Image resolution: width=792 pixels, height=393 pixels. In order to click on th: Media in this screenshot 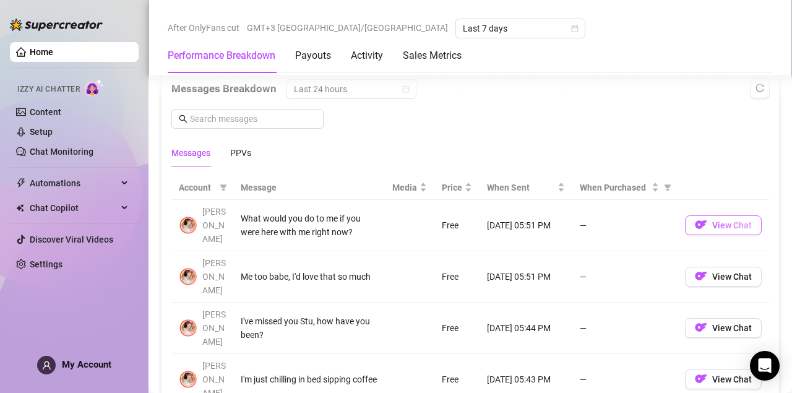, I will do `click(409, 187)`.